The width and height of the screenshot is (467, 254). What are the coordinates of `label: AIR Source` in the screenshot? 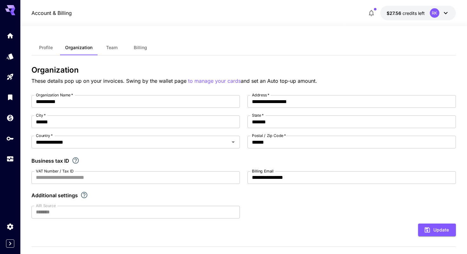 It's located at (46, 206).